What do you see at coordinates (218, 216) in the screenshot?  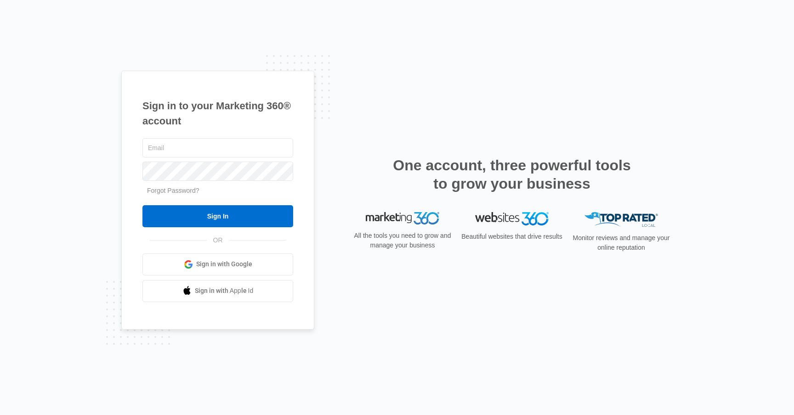 I see `input: Sign In` at bounding box center [218, 216].